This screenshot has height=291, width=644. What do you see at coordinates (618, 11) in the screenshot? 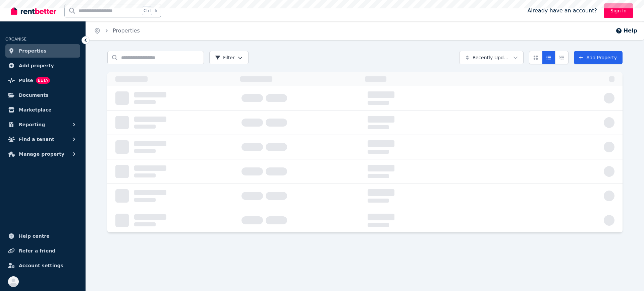
I see `a: Sign In` at bounding box center [618, 11].